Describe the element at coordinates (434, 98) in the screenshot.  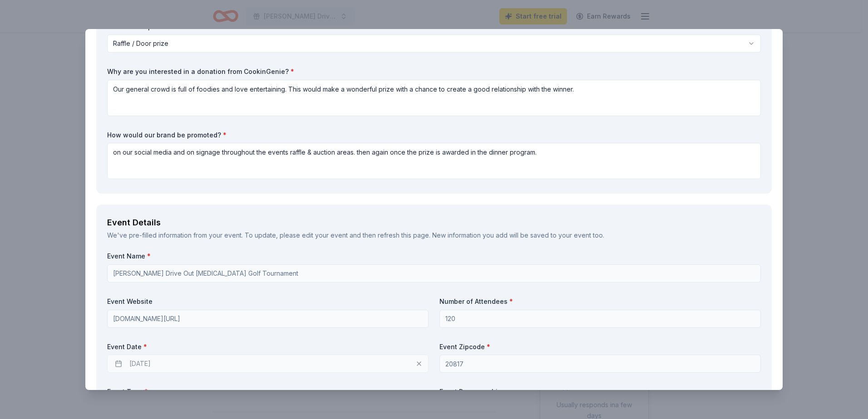
I see `textarea: Our general crowd is full of foodies and love entertaining. This would make a wonderful prize wit...` at that location.